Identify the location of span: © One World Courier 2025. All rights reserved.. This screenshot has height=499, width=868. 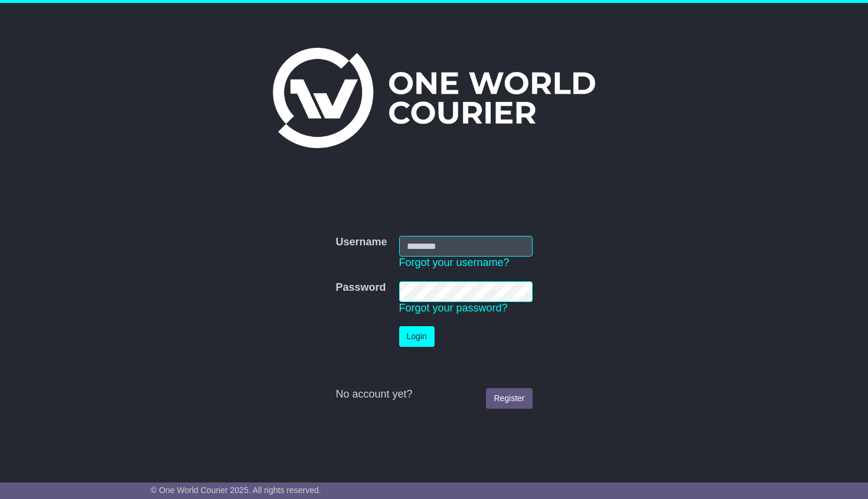
(236, 491).